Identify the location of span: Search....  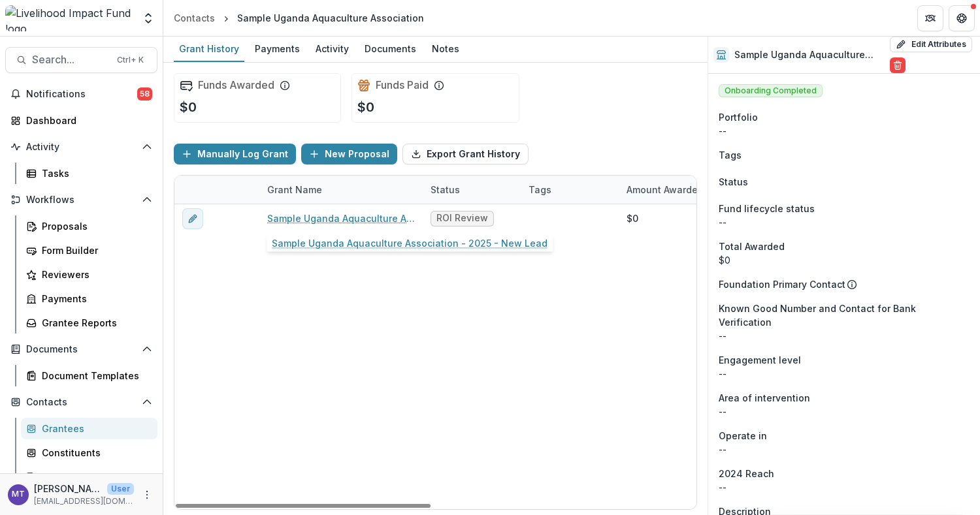
(70, 59).